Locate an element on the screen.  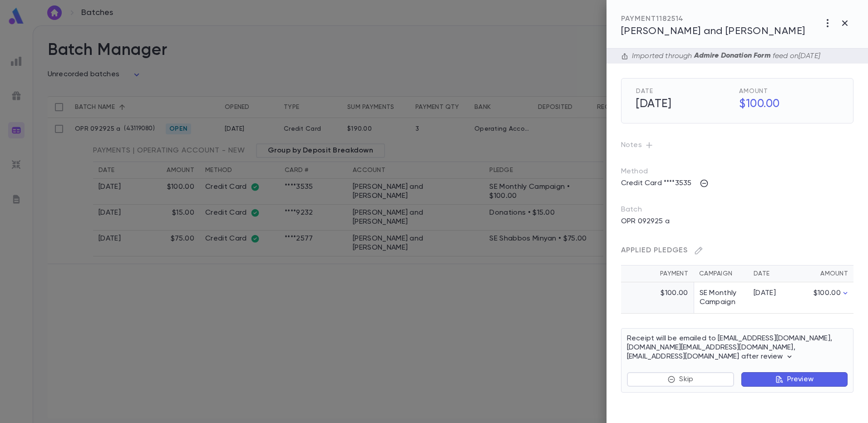
button: Skip is located at coordinates (680, 380).